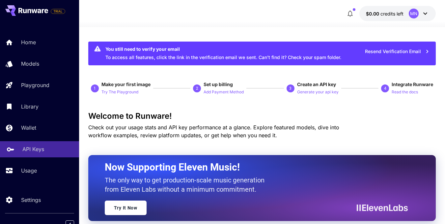 The image size is (445, 224). Describe the element at coordinates (373, 14) in the screenshot. I see `span: $0.00` at that location.